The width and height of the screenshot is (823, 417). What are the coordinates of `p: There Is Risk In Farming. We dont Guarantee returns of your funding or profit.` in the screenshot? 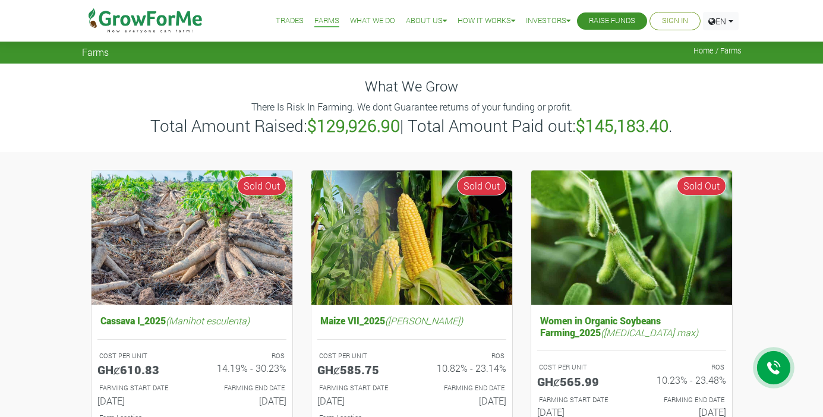 It's located at (412, 107).